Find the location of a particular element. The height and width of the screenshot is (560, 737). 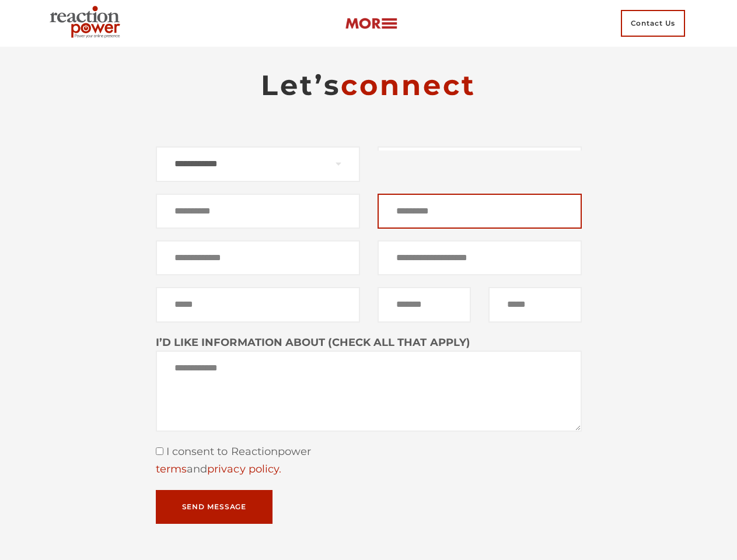

button: Send Message is located at coordinates (214, 506).